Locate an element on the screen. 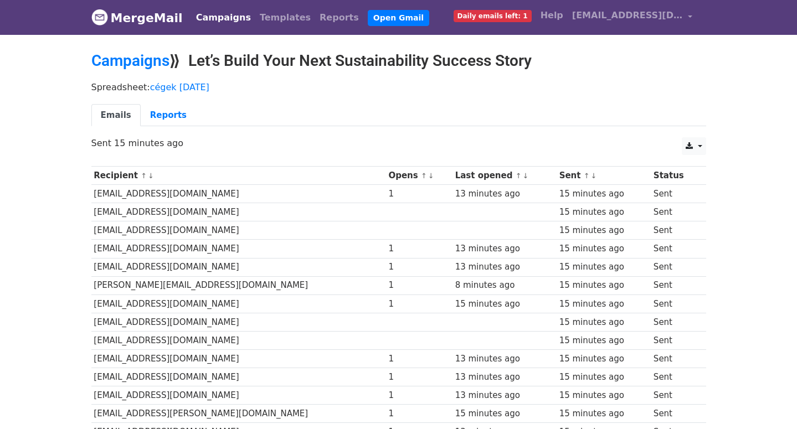 Image resolution: width=797 pixels, height=429 pixels. a: Templates is located at coordinates (285, 18).